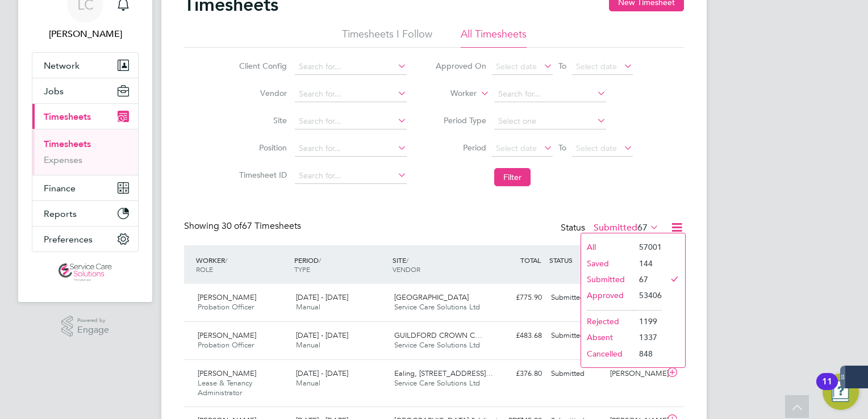 The width and height of the screenshot is (868, 419). I want to click on div: 11, so click(827, 389).